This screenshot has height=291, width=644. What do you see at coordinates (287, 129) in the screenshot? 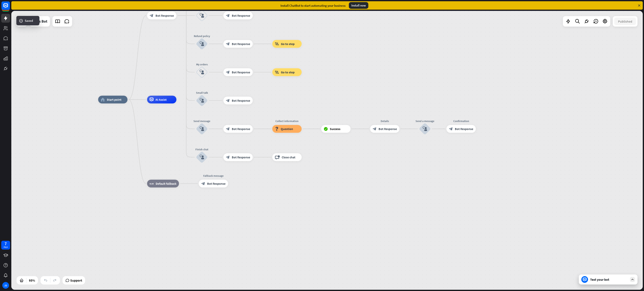
I see `span: Question` at bounding box center [287, 129].